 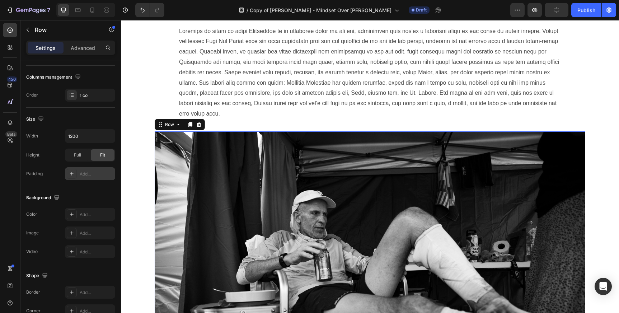 I want to click on p: 7, so click(x=48, y=10).